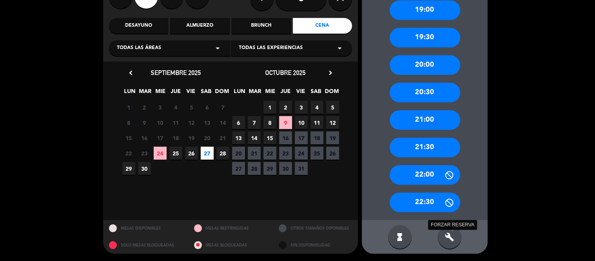 Image resolution: width=595 pixels, height=261 pixels. Describe the element at coordinates (261, 26) in the screenshot. I see `div: Brunch` at that location.